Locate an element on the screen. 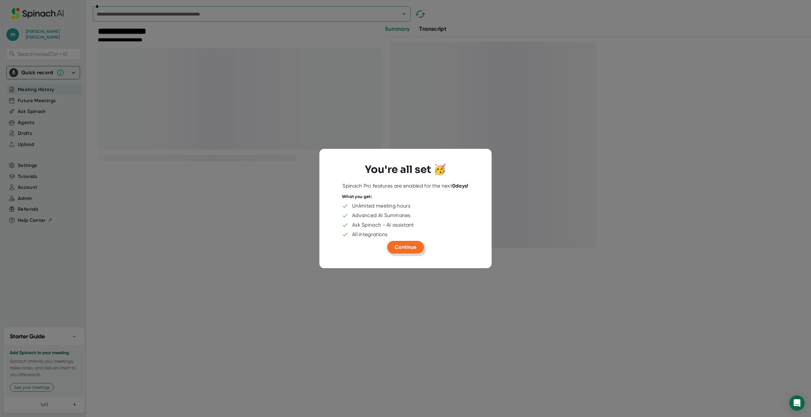 The height and width of the screenshot is (417, 811). button: Continue is located at coordinates (405, 247).